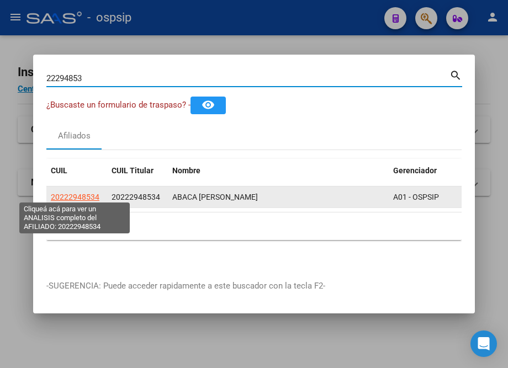  I want to click on div: Afiliados, so click(74, 136).